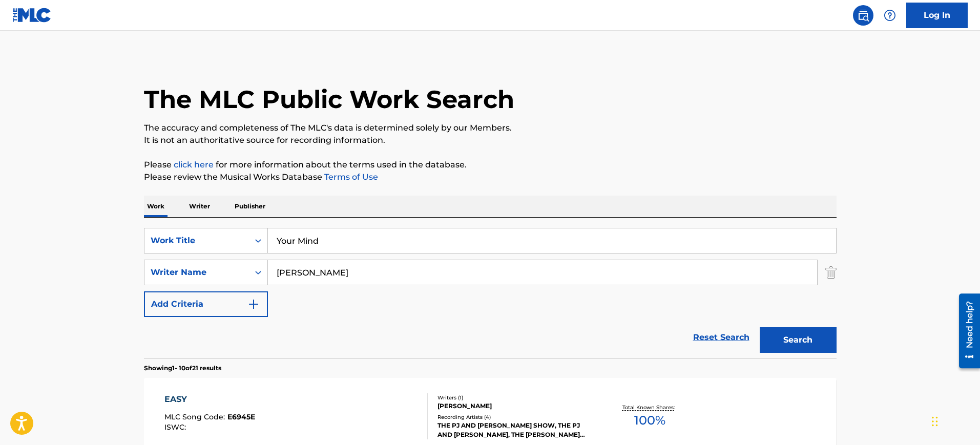  I want to click on div: Work Title, so click(197, 241).